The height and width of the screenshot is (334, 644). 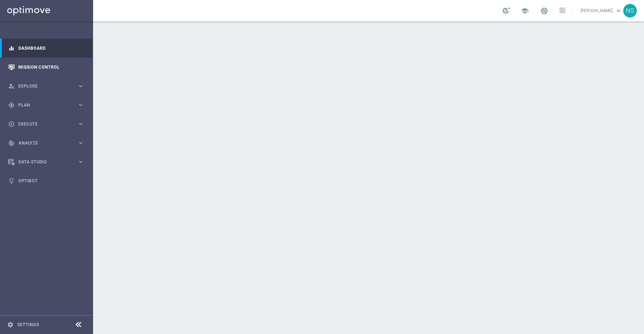 What do you see at coordinates (51, 48) in the screenshot?
I see `a: Dashboard` at bounding box center [51, 48].